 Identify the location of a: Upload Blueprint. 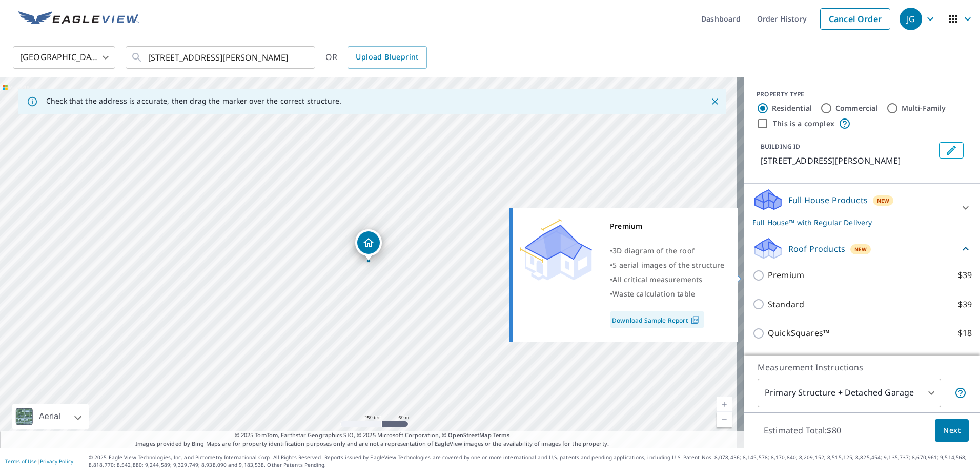
(387, 57).